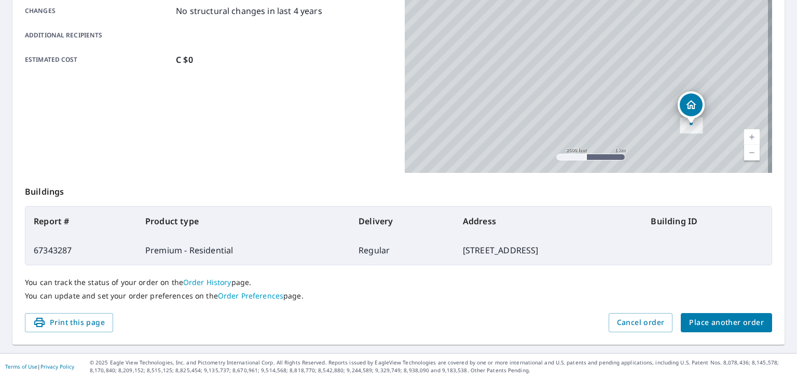 This screenshot has height=379, width=797. What do you see at coordinates (727, 322) in the screenshot?
I see `span: Place another order` at bounding box center [727, 322].